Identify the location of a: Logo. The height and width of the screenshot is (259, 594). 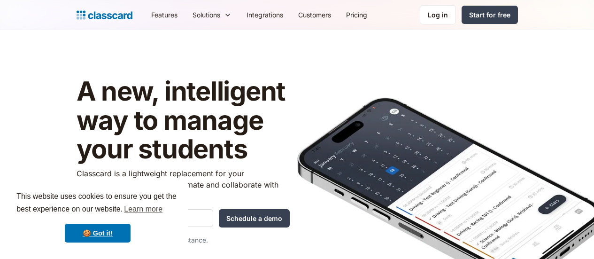
(104, 15).